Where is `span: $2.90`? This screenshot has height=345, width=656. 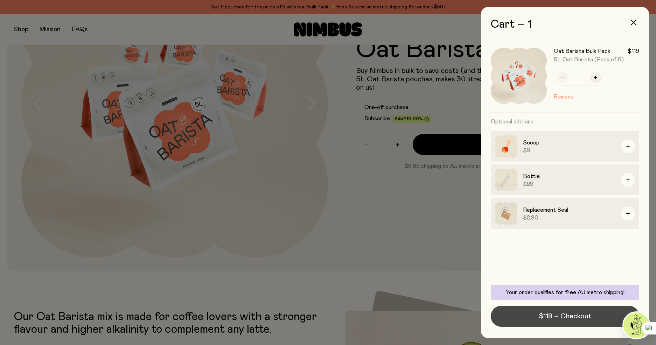 span: $2.90 is located at coordinates (570, 218).